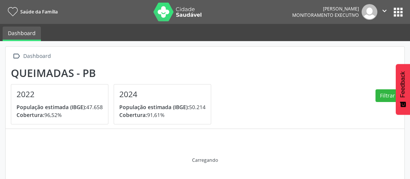 The width and height of the screenshot is (410, 179). What do you see at coordinates (60, 107) in the screenshot?
I see `p: 47.658` at bounding box center [60, 107].